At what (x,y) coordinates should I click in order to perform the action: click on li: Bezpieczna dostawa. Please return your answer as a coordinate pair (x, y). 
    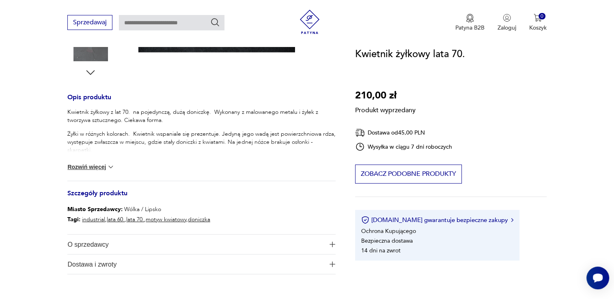
    Looking at the image, I should click on (386, 241).